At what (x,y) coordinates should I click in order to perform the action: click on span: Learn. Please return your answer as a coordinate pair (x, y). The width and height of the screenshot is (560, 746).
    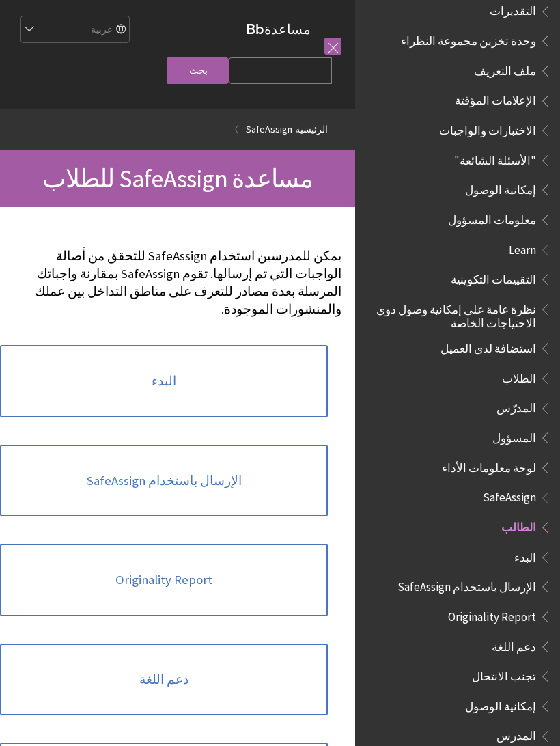
    Looking at the image, I should click on (523, 248).